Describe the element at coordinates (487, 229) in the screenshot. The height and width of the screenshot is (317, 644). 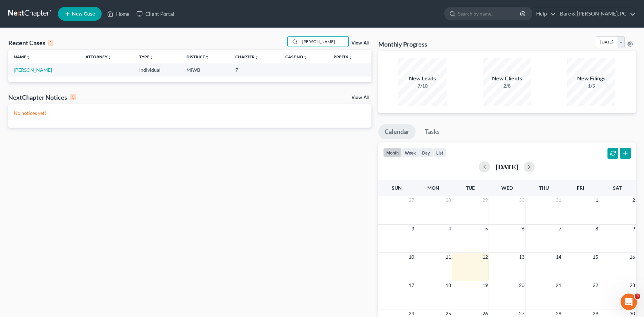
I see `span: 5` at that location.